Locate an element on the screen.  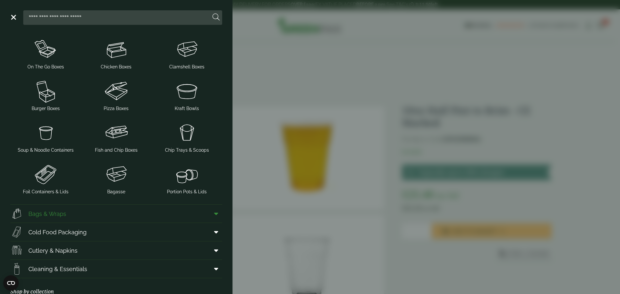
span: Kraft Bowls is located at coordinates (187, 108).